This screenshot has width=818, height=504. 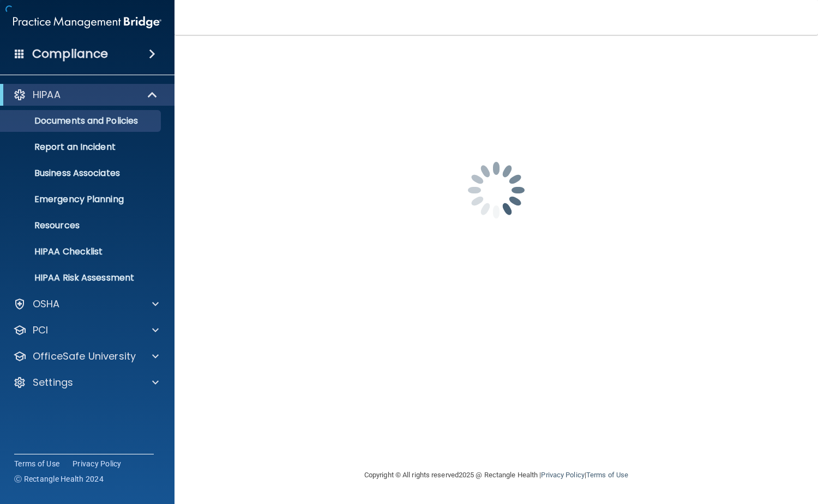 What do you see at coordinates (86, 356) in the screenshot?
I see `a: OfficeSafe University` at bounding box center [86, 356].